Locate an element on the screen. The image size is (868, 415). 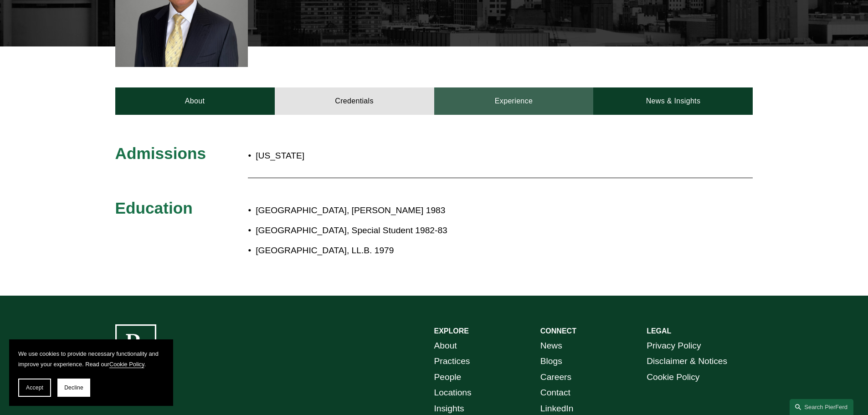
button: Decline is located at coordinates (74, 387).